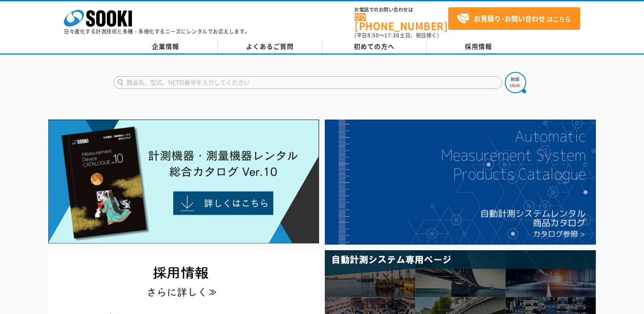 The width and height of the screenshot is (644, 314). Describe the element at coordinates (392, 35) in the screenshot. I see `span: 17:30` at that location.